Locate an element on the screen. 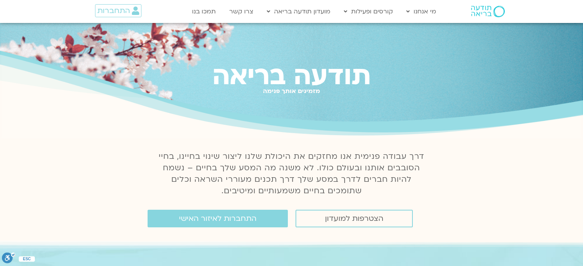 Image resolution: width=583 pixels, height=266 pixels. span: הצטרפות למועדון is located at coordinates (354, 219).